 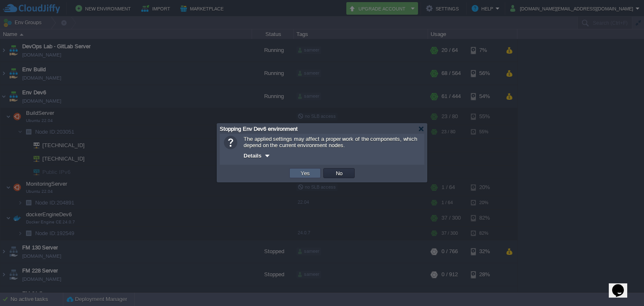 What do you see at coordinates (305, 173) in the screenshot?
I see `button: Yes` at bounding box center [305, 173].